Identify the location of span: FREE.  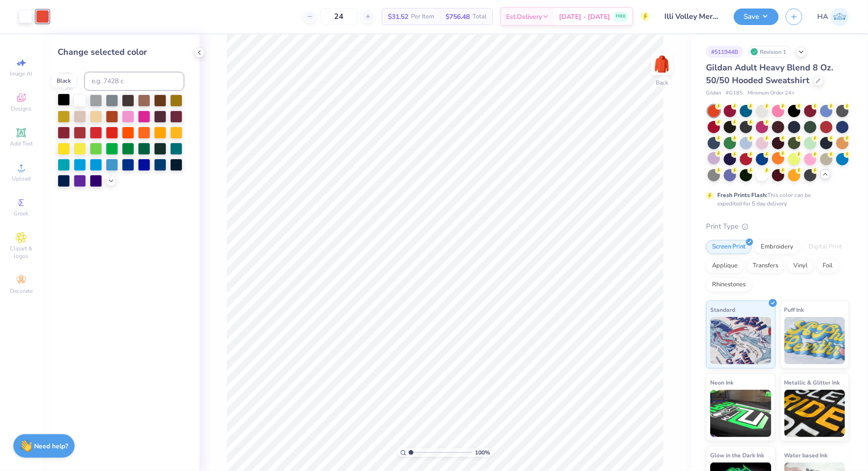
(620, 16).